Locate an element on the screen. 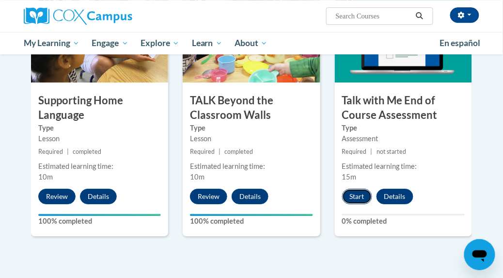 Image resolution: width=503 pixels, height=278 pixels. span: About is located at coordinates (251, 43).